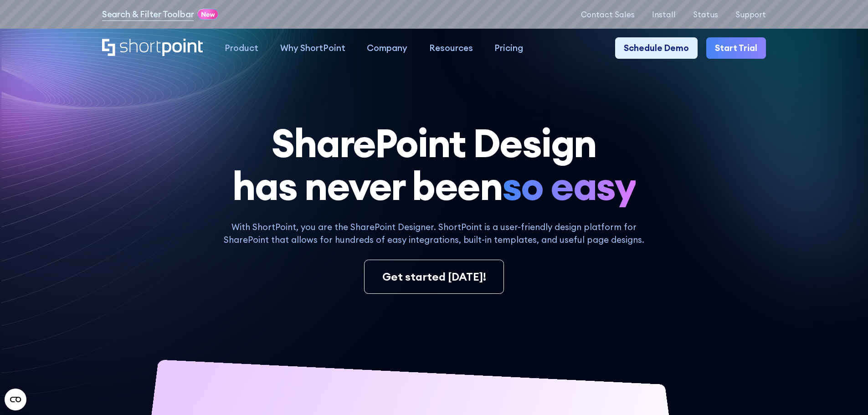 This screenshot has height=415, width=868. I want to click on div: Chat Widget, so click(786, 362).